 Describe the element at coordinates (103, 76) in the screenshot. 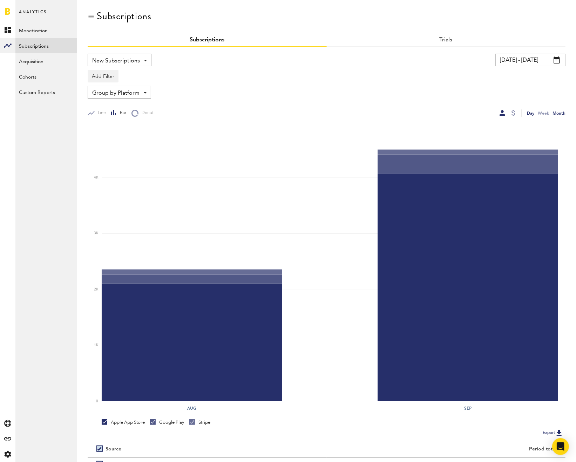

I see `button: Add Filter` at that location.